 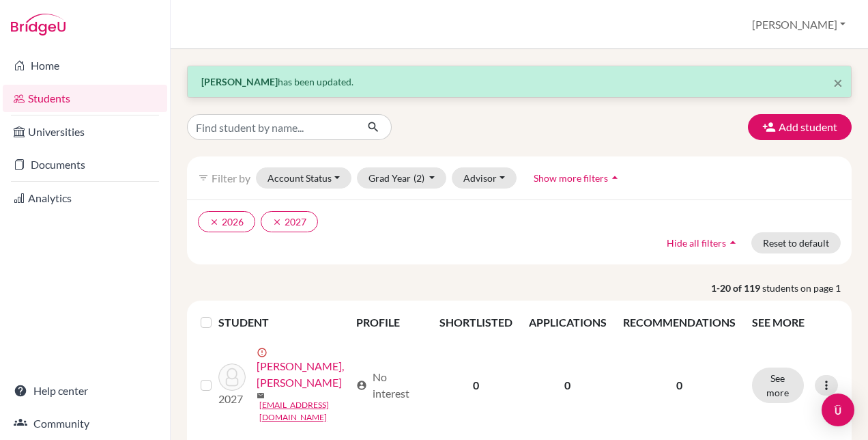 I want to click on a: Community, so click(x=85, y=423).